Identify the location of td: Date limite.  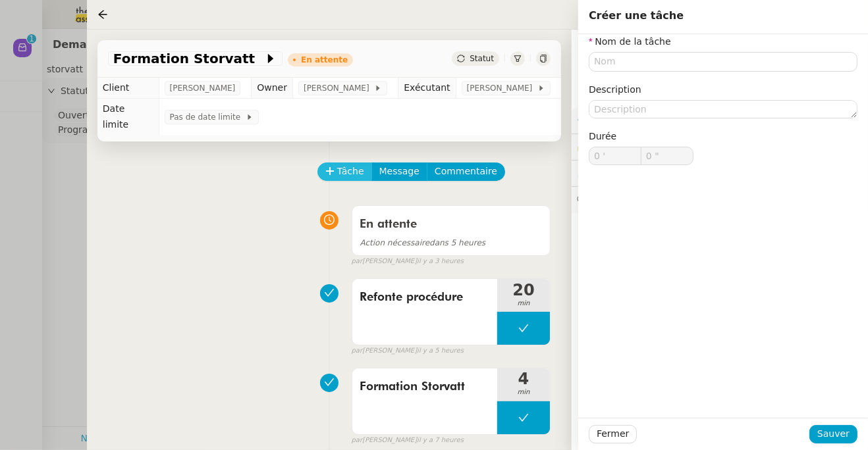
(128, 117).